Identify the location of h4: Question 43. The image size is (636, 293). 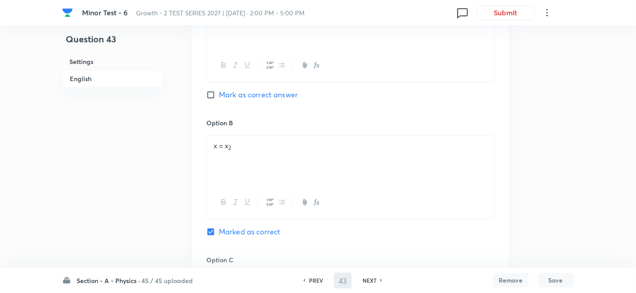
(113, 43).